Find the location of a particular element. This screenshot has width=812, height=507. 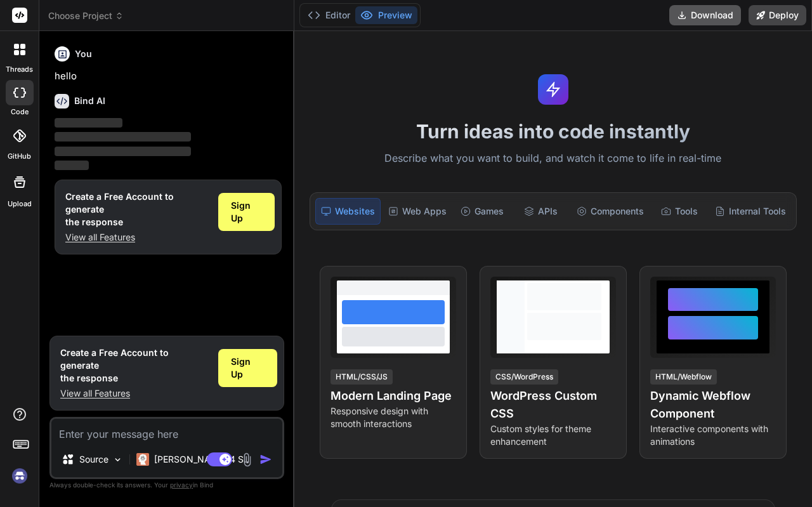

div: HTML/CSS/JS is located at coordinates (361, 377).